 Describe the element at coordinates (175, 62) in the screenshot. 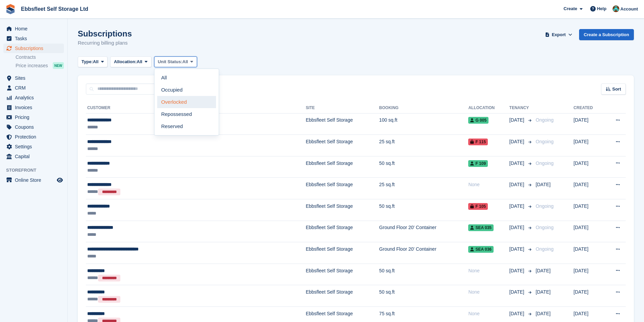

I see `button: Unit Status: All` at that location.